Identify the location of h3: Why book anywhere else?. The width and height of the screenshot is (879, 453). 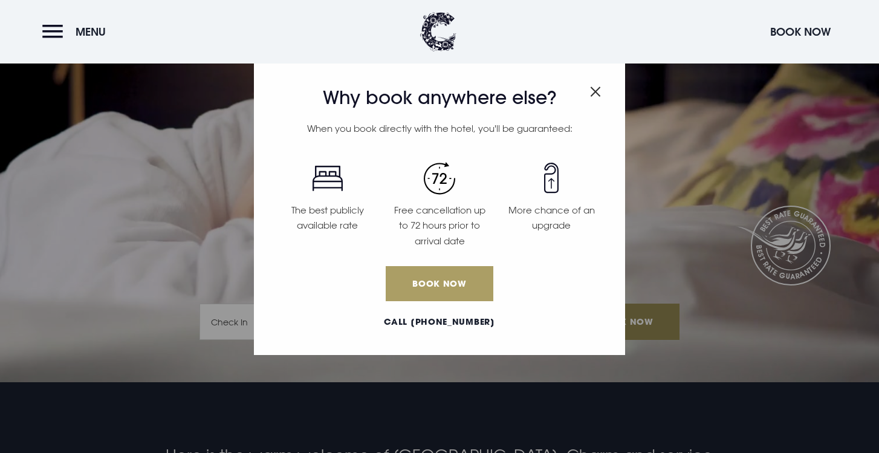
(440, 98).